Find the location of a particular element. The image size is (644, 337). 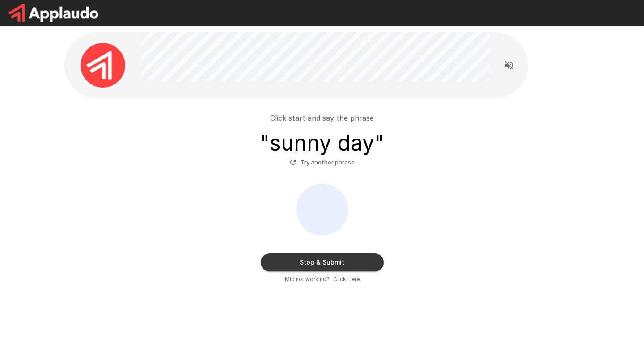

button: Try another phrase is located at coordinates (322, 162).